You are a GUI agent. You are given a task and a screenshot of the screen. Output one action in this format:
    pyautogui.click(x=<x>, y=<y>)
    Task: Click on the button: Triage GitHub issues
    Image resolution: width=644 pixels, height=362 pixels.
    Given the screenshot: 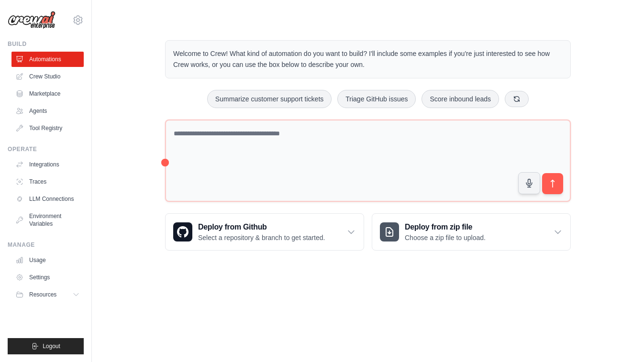 What is the action you would take?
    pyautogui.click(x=377, y=99)
    